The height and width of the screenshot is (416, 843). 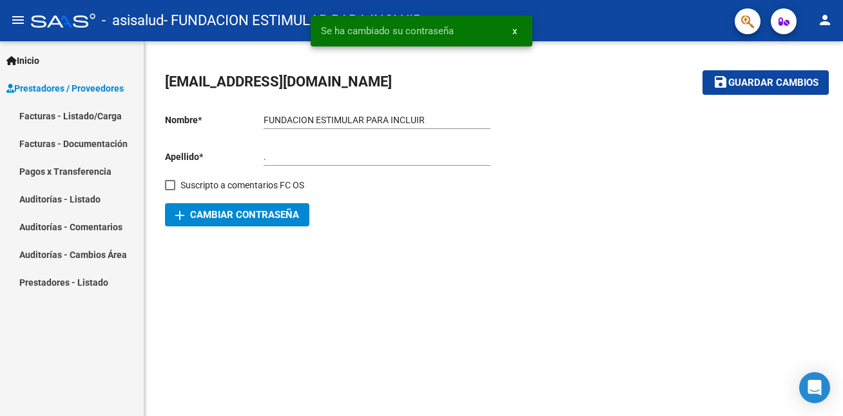 What do you see at coordinates (514, 31) in the screenshot?
I see `button: x` at bounding box center [514, 31].